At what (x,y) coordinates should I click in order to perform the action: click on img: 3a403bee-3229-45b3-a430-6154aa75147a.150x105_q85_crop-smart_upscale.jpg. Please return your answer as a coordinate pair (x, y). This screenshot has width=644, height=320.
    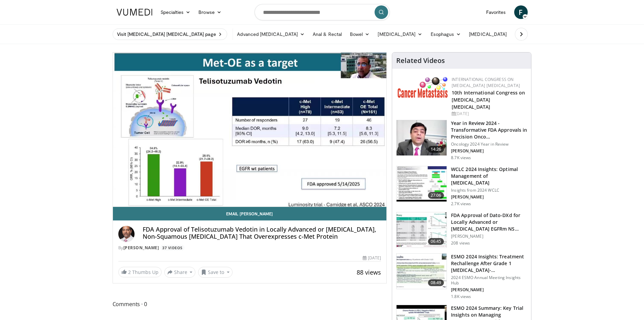
    Looking at the image, I should click on (422, 184).